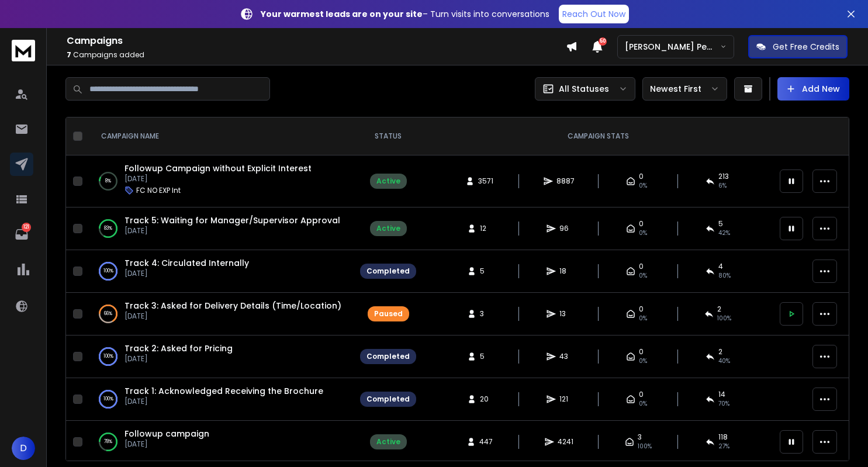 The height and width of the screenshot is (467, 868). I want to click on div: Paused, so click(388, 314).